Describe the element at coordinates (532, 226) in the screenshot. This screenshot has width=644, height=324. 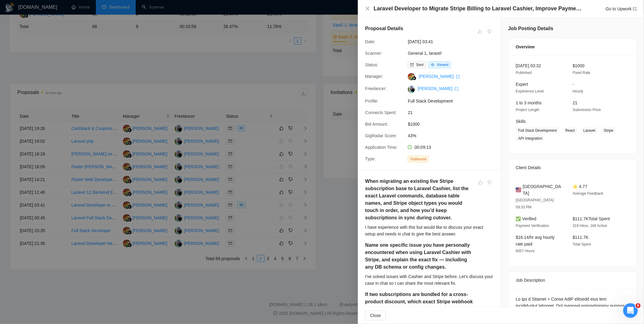
I see `span: Payment Verification` at that location.